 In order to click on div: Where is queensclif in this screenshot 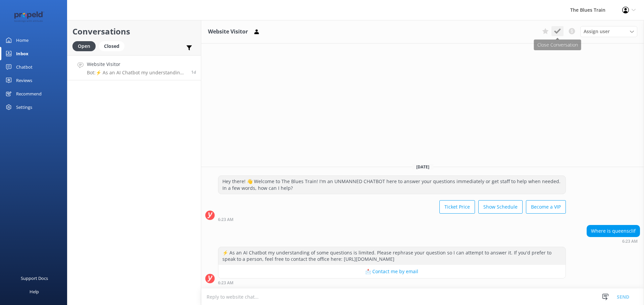, I will do `click(613, 231)`.